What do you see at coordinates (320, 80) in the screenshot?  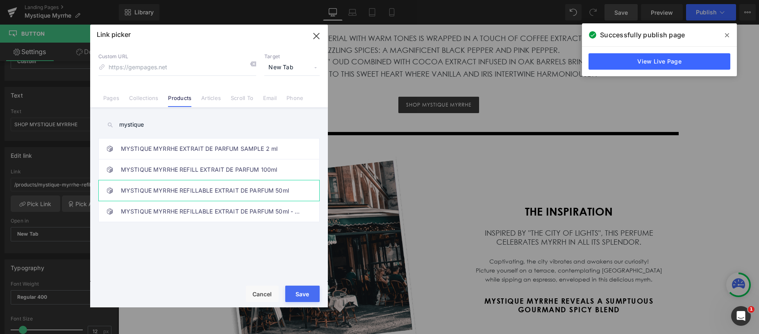 I see `a: SHOP MYSTIQUE MYRRHE` at bounding box center [320, 80].